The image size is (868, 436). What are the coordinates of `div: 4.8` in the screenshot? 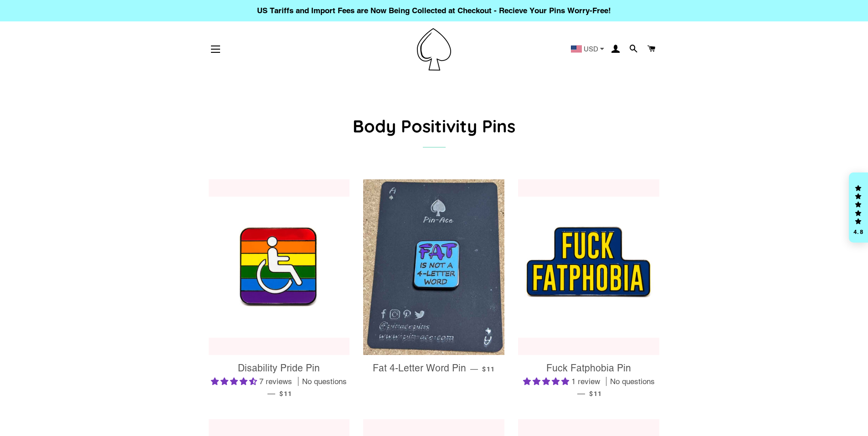 It's located at (859, 232).